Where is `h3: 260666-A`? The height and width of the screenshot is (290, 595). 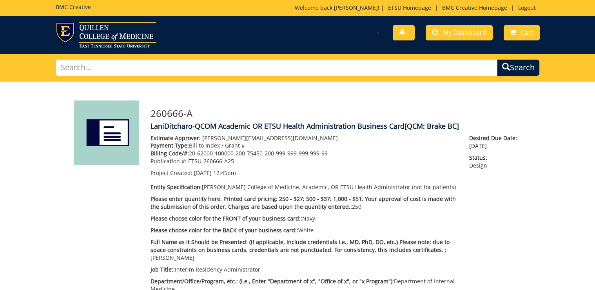 h3: 260666-A is located at coordinates (336, 113).